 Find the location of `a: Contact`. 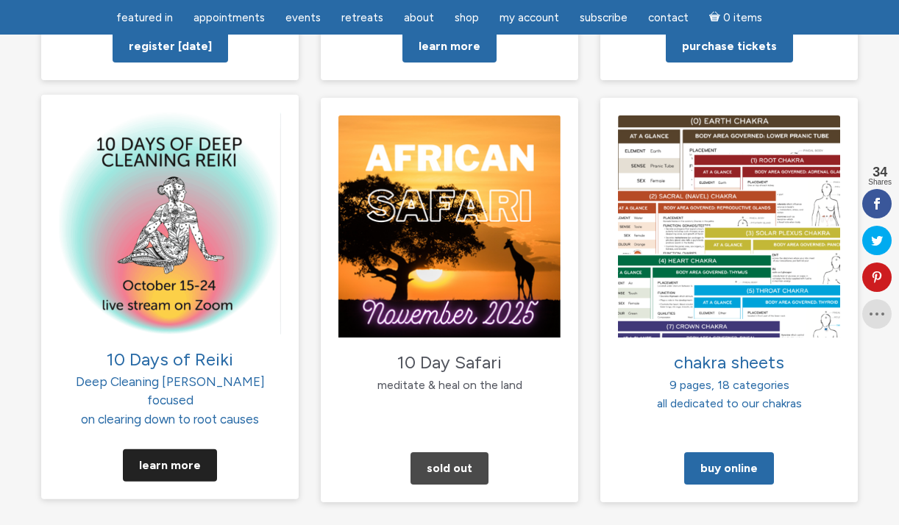

a: Contact is located at coordinates (668, 18).